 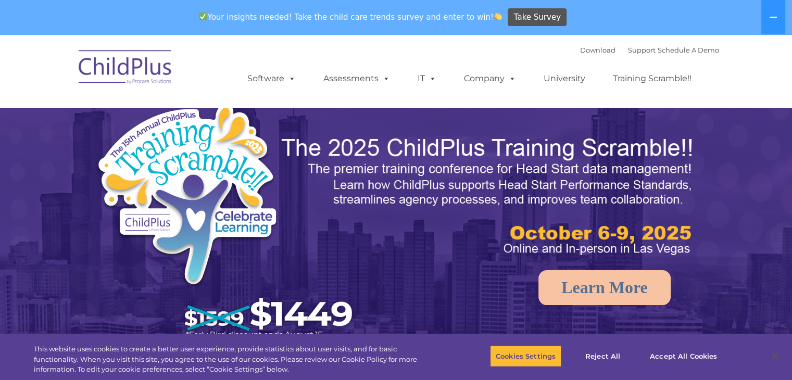 What do you see at coordinates (775, 356) in the screenshot?
I see `button: Close` at bounding box center [775, 356].